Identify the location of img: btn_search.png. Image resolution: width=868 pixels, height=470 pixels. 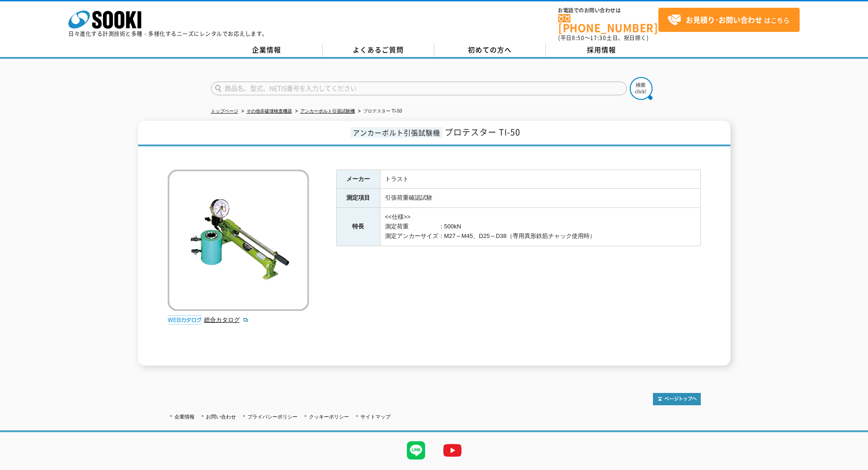
(641, 88).